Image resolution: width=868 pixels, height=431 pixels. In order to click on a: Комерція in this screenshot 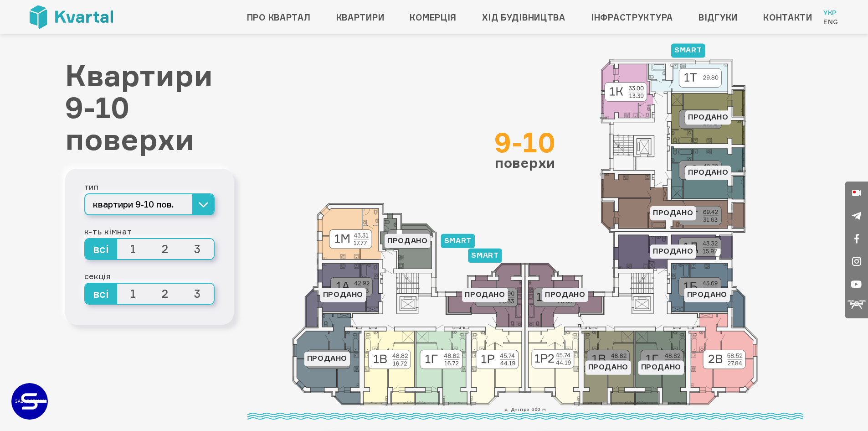, I will do `click(433, 18)`.